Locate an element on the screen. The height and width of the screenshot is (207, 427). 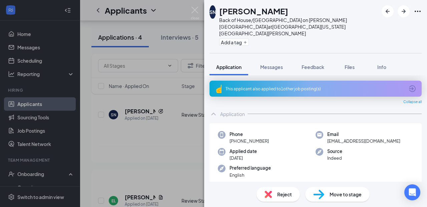
svg: ArrowLeftNew is located at coordinates (388, 11).